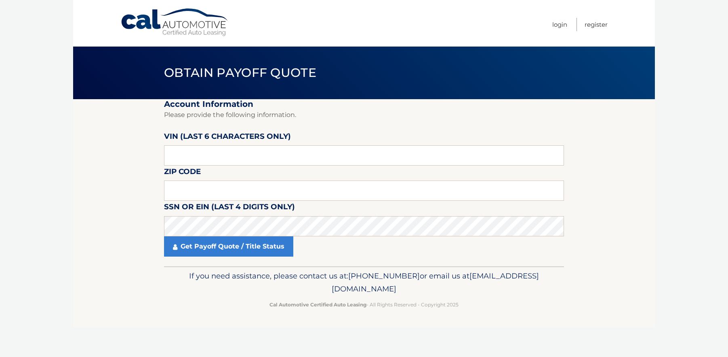 The width and height of the screenshot is (728, 357). I want to click on h2: Account Information, so click(364, 104).